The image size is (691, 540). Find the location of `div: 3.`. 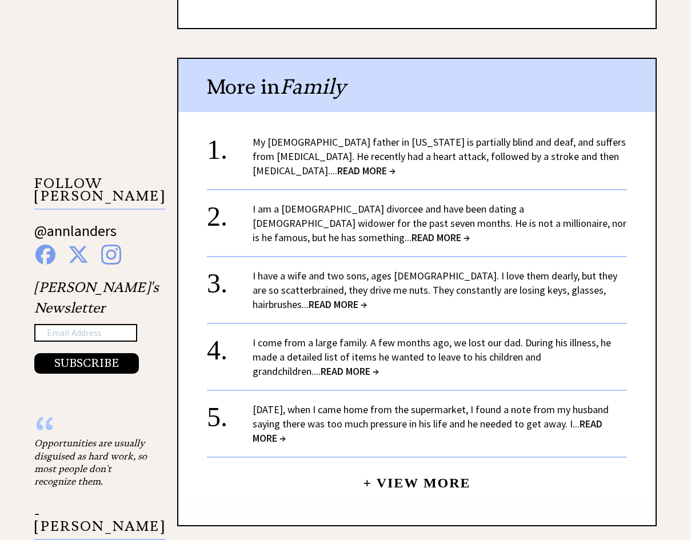

div: 3. is located at coordinates (230, 279).